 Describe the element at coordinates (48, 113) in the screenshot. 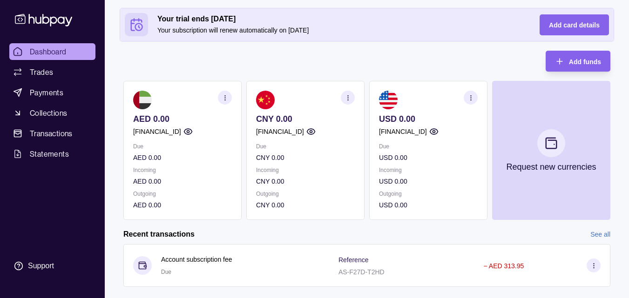

I see `span: Collections` at that location.